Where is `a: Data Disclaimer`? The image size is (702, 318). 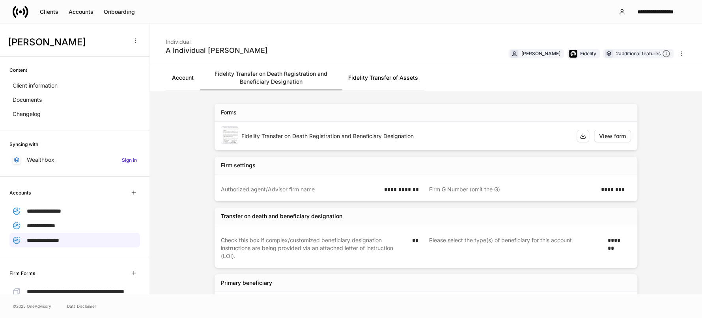 a: Data Disclaimer is located at coordinates (82, 306).